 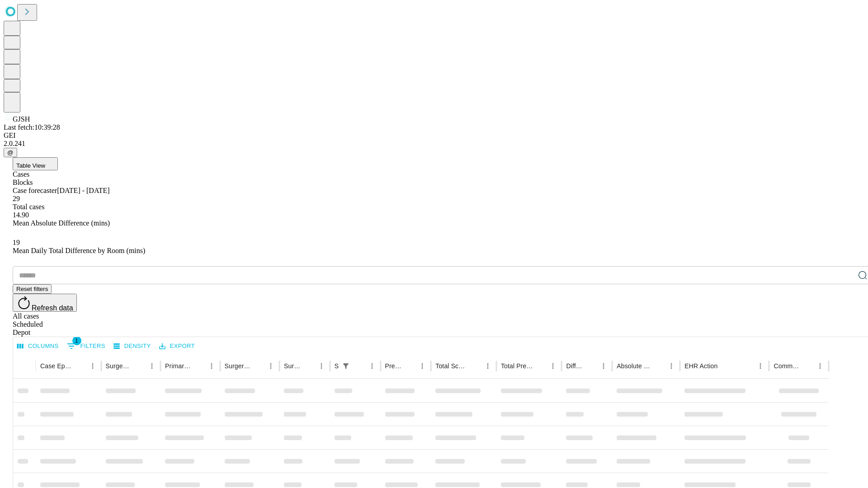 I want to click on span: 1, so click(x=77, y=340).